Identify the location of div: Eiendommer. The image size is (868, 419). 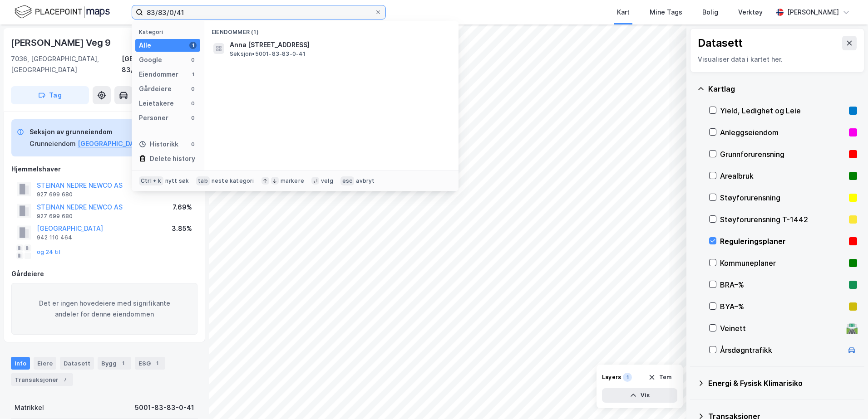
(158, 75).